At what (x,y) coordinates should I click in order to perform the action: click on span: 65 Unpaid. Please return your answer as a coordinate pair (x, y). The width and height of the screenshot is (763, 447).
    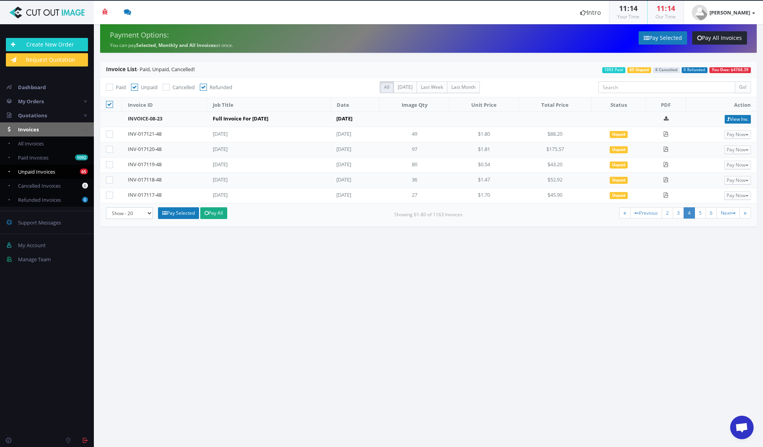
    Looking at the image, I should click on (639, 70).